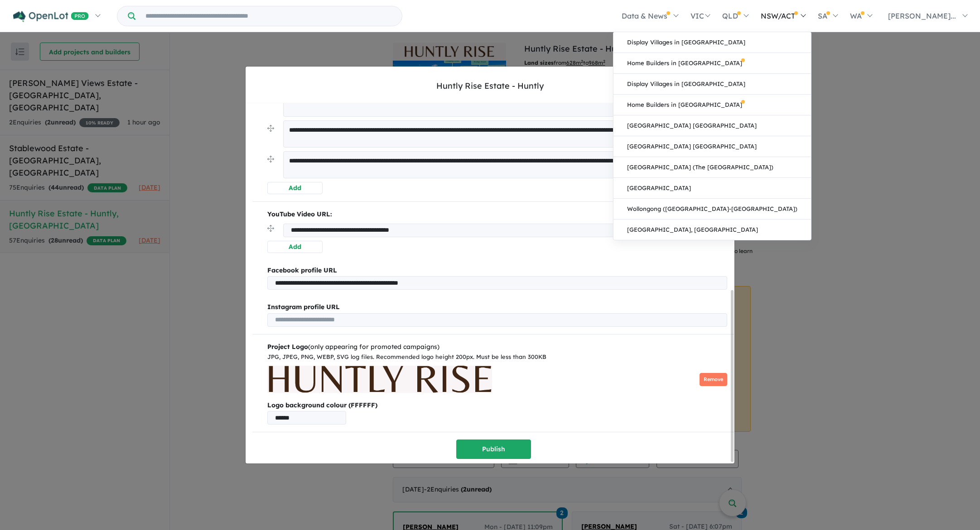  Describe the element at coordinates (493, 449) in the screenshot. I see `button: Publish` at that location.